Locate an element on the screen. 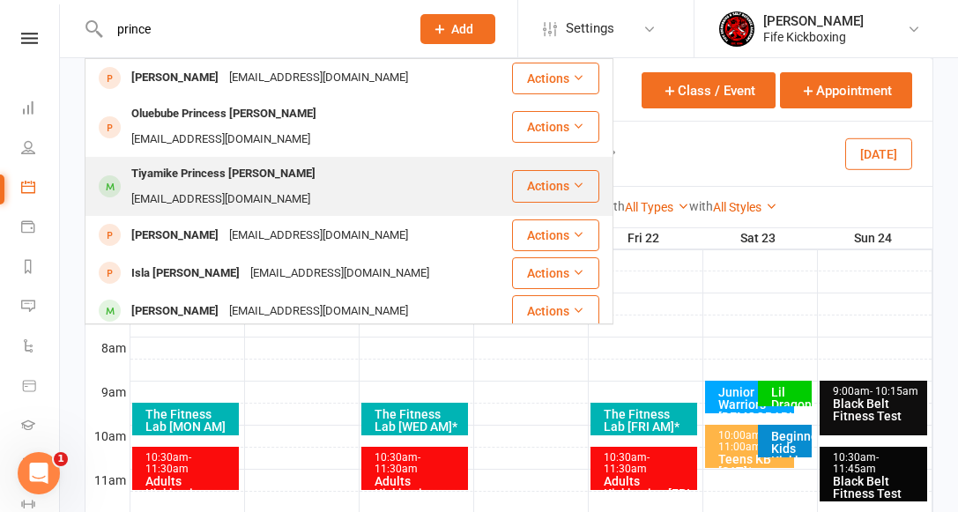 Image resolution: width=958 pixels, height=512 pixels. th: Sat 23 is located at coordinates (760, 238).